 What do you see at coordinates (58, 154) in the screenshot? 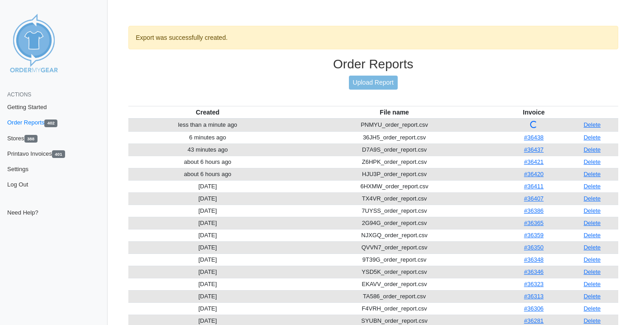
I see `span: 401` at bounding box center [58, 154].